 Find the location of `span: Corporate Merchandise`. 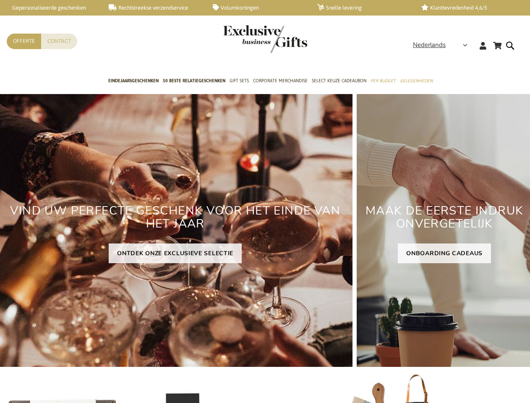

span: Corporate Merchandise is located at coordinates (280, 81).